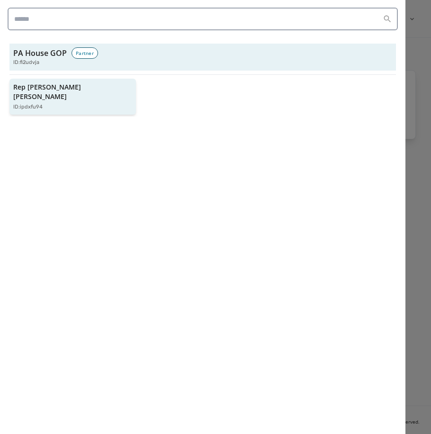 Image resolution: width=431 pixels, height=434 pixels. Describe the element at coordinates (40, 53) in the screenshot. I see `h3: PA House GOP` at that location.